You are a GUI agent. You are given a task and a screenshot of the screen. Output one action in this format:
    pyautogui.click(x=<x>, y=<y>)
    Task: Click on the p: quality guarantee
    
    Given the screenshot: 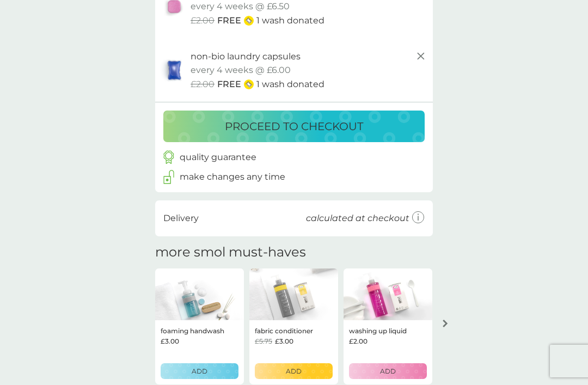 What is the action you would take?
    pyautogui.click(x=218, y=158)
    